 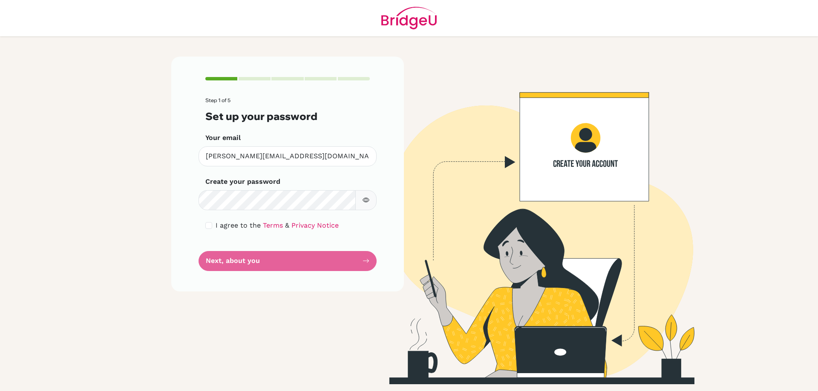 I want to click on a: Terms, so click(x=273, y=225).